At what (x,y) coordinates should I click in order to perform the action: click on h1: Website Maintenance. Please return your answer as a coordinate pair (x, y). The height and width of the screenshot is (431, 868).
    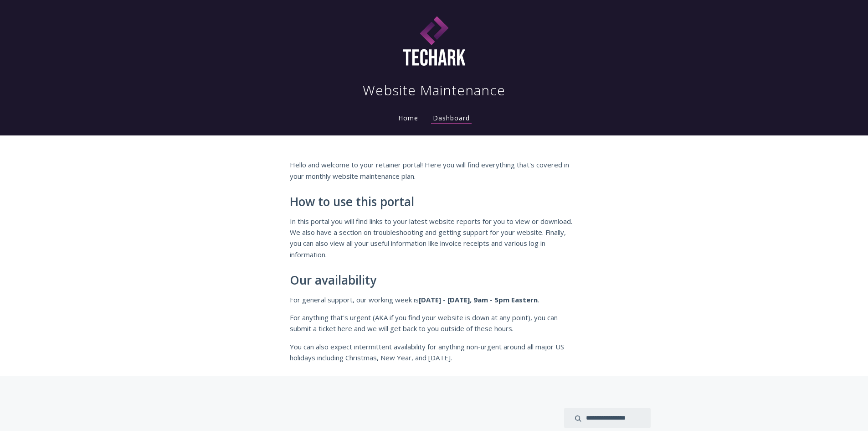
    Looking at the image, I should click on (434, 90).